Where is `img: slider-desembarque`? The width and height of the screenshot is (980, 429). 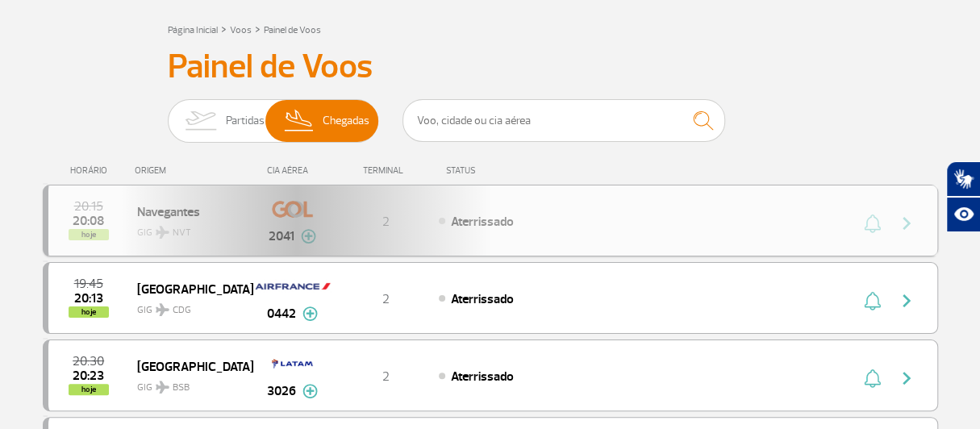
img: slider-desembarque is located at coordinates (299, 121).